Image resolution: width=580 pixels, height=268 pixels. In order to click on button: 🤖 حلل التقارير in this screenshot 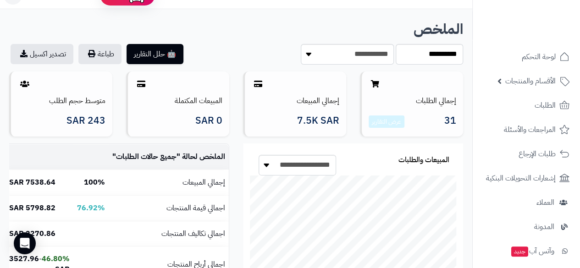, I will do `click(155, 54)`.